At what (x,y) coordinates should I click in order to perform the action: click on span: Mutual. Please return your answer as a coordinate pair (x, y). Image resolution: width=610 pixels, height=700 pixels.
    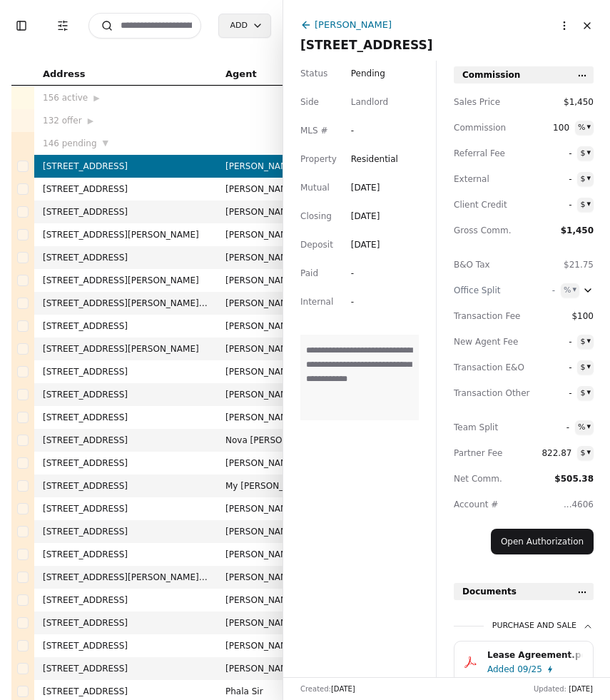
    Looking at the image, I should click on (315, 188).